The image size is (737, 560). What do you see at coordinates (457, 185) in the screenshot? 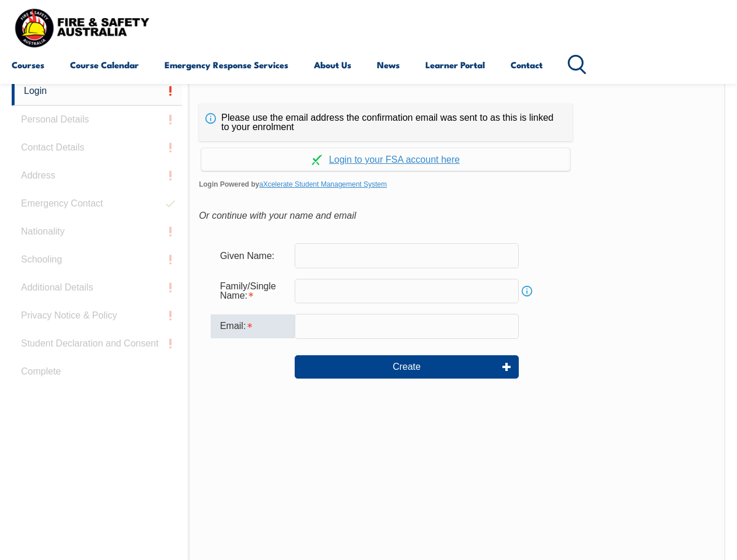
I see `span: Login Powered by` at bounding box center [457, 185].